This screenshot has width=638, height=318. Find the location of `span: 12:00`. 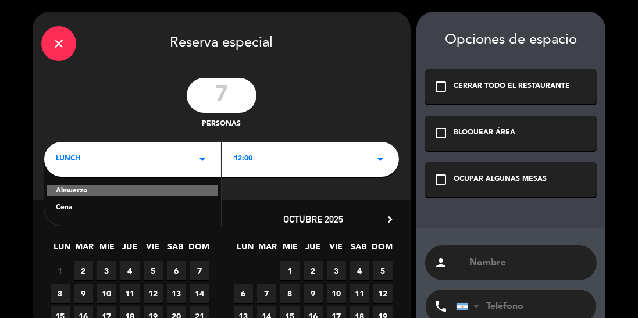

span: 12:00 is located at coordinates (243, 159).